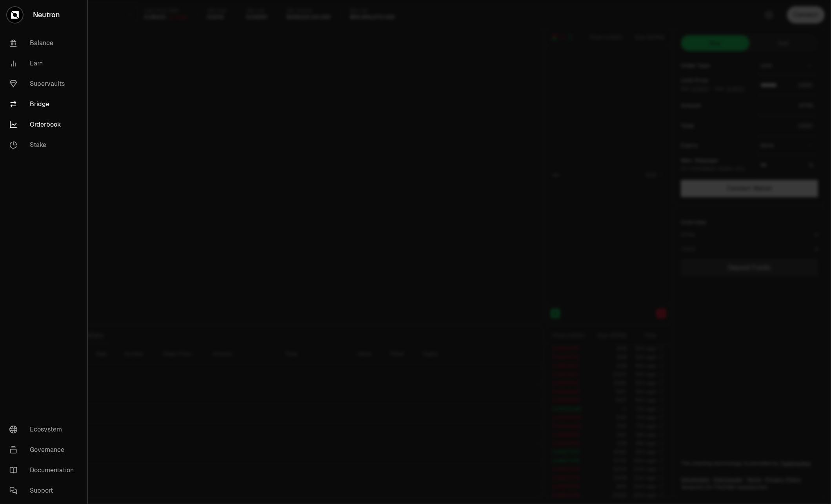 The image size is (831, 504). I want to click on a: Documentation, so click(43, 470).